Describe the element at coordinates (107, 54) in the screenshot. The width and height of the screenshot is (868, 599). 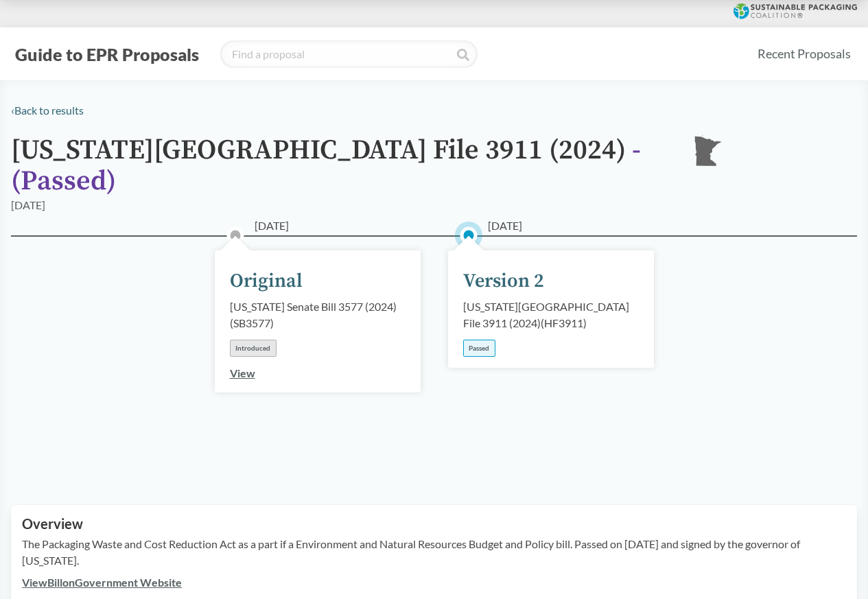
I see `button: Guide to EPR Proposals` at that location.